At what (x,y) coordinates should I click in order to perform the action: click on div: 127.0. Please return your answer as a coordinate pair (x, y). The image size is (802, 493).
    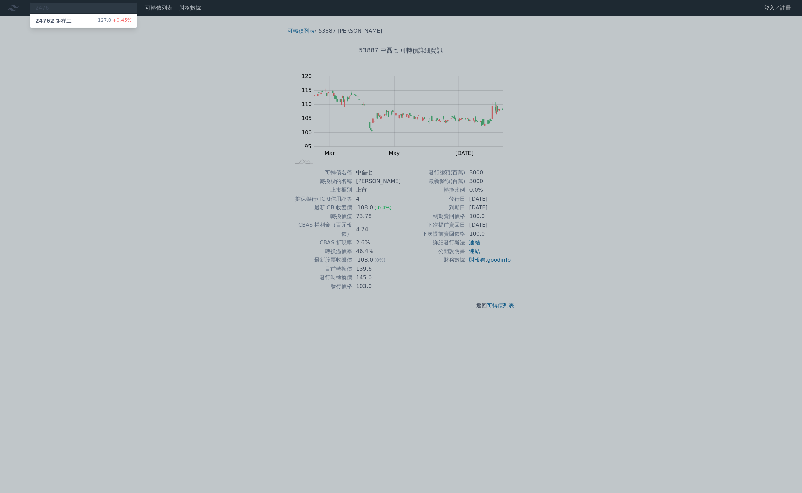
    Looking at the image, I should click on (115, 21).